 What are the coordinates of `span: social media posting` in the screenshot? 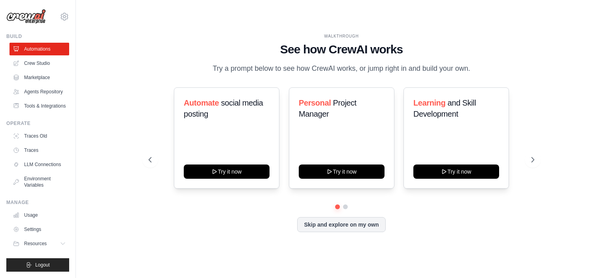 It's located at (223, 108).